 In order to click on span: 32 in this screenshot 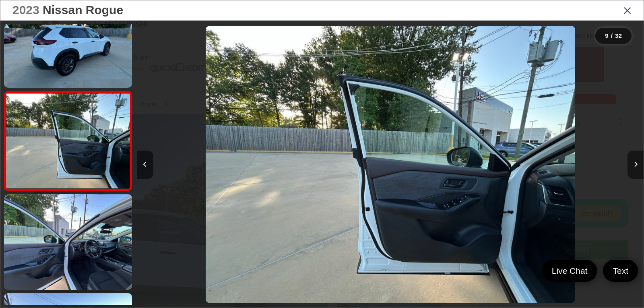, I will do `click(618, 35)`.